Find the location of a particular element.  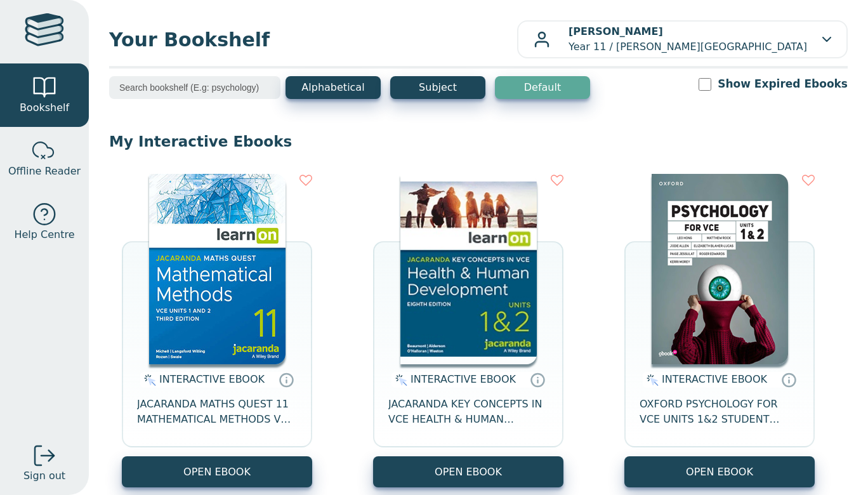

span: JACARANDA KEY CONCEPTS IN VCE HEALTH & HUMAN DEVELOPMENT UNITS 1&2 LEARNON EBOOK 8E is located at coordinates (468, 412).